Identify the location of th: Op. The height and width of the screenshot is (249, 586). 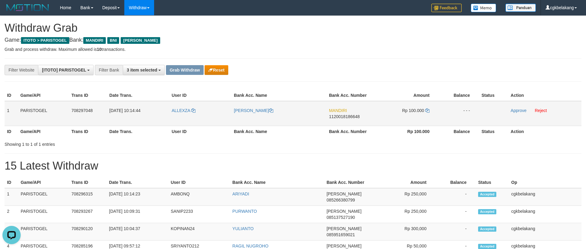
(545, 182).